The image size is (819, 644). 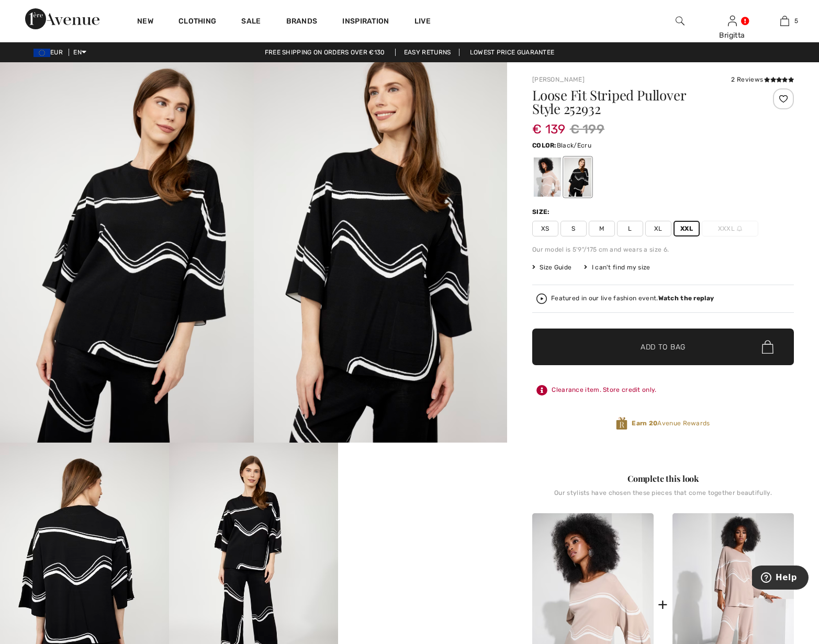 What do you see at coordinates (663, 496) in the screenshot?
I see `div: Our stylists have chosen these pieces that come together beautifully.` at bounding box center [663, 496].